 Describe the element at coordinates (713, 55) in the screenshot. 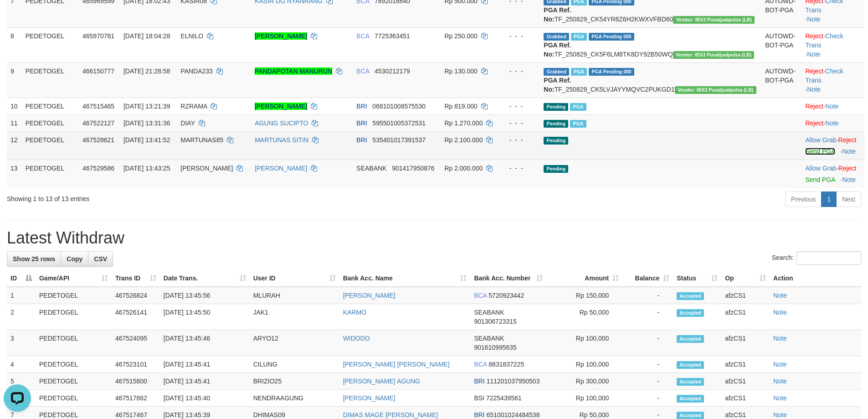

I see `span: Vendor URL: https://dashboard.q2checkout.com/secure` at that location.